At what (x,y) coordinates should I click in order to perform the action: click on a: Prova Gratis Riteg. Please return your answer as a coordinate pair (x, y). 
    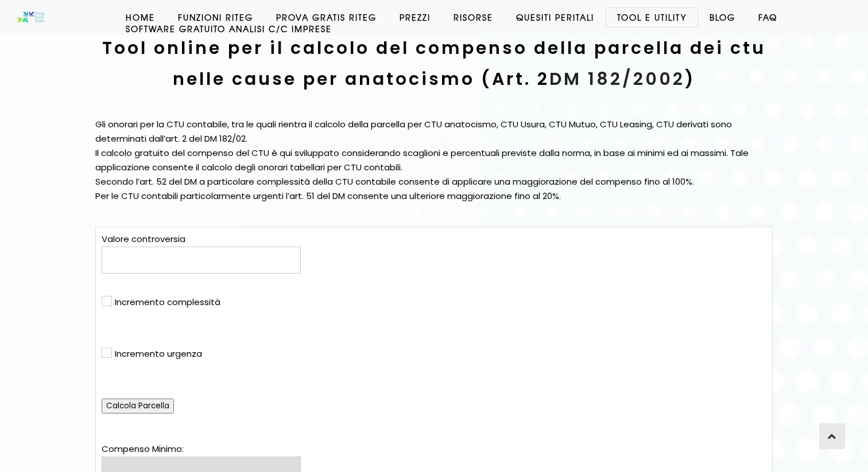
    Looking at the image, I should click on (326, 17).